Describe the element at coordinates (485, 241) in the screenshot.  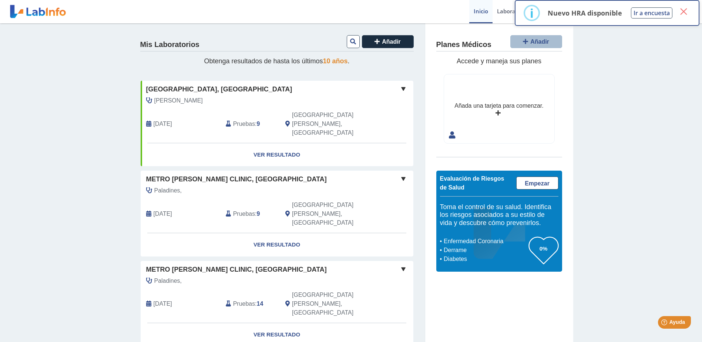
I see `li: Enfermedad Coronaria` at that location.